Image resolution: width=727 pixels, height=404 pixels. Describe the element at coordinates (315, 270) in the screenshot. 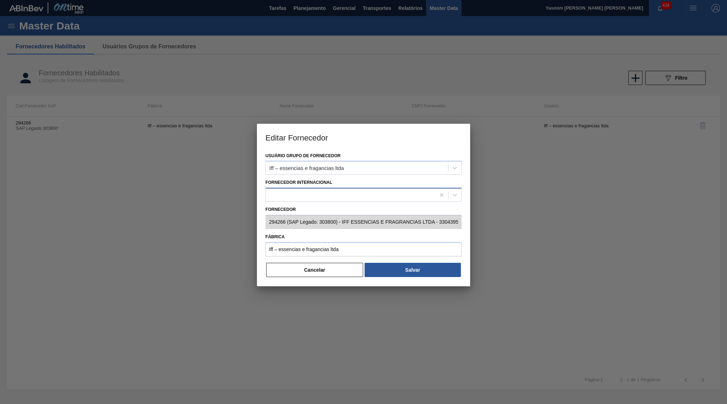

I see `button: Cancelar` at that location.